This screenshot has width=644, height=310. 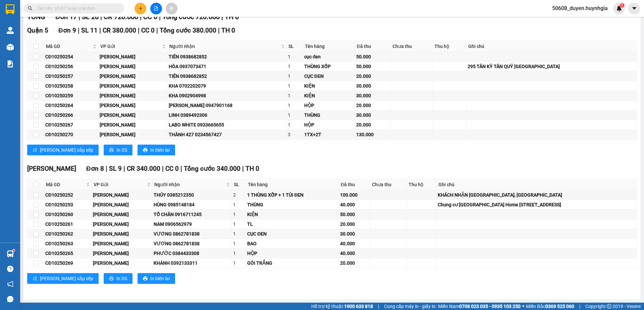 I want to click on div: 1 THÙNG XỐP + 1 TÚI ĐEN, so click(x=293, y=195).